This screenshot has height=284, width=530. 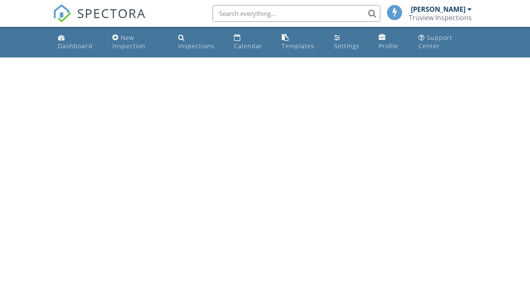 What do you see at coordinates (78, 42) in the screenshot?
I see `a: Dashboard` at bounding box center [78, 42].